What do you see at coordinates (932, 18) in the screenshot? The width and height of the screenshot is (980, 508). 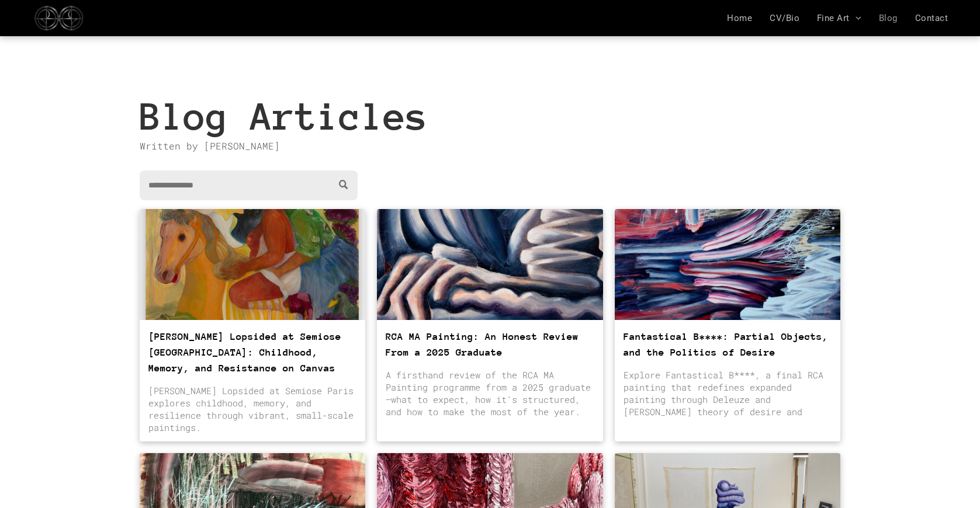 I see `a: Contact` at bounding box center [932, 18].